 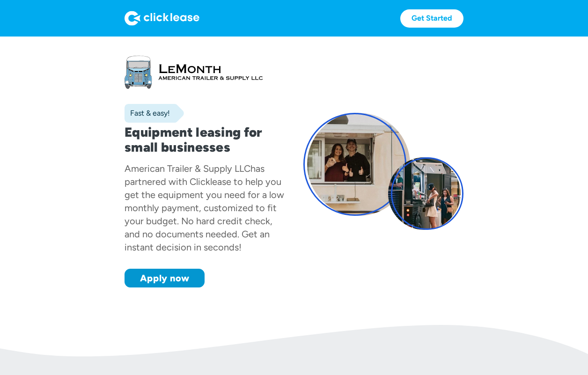 I want to click on h1: Equipment leasing for small businesses, so click(x=205, y=140).